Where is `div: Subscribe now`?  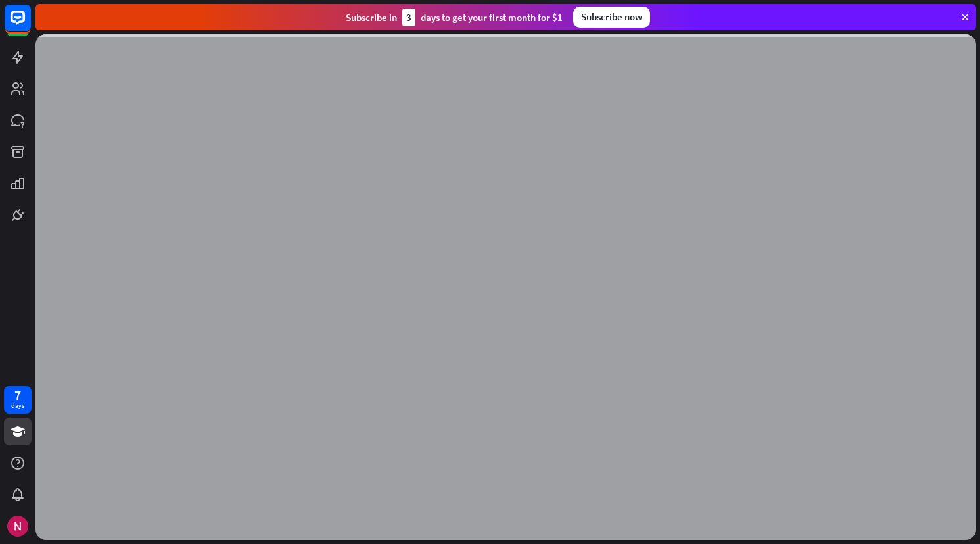 div: Subscribe now is located at coordinates (611, 17).